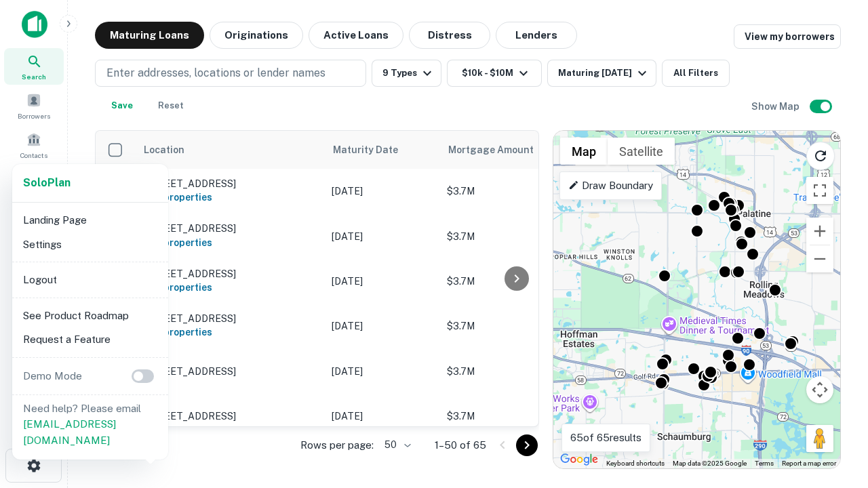  What do you see at coordinates (90, 424) in the screenshot?
I see `p: Need help? Please email` at bounding box center [90, 424].